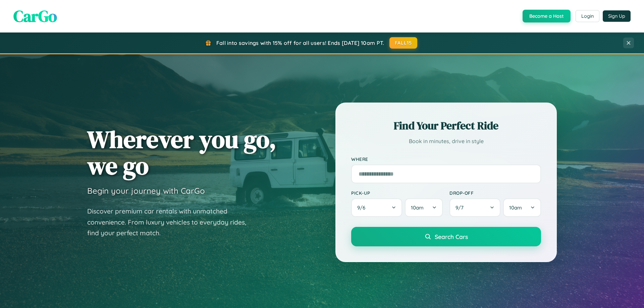  I want to click on button: 9/7, so click(475, 208).